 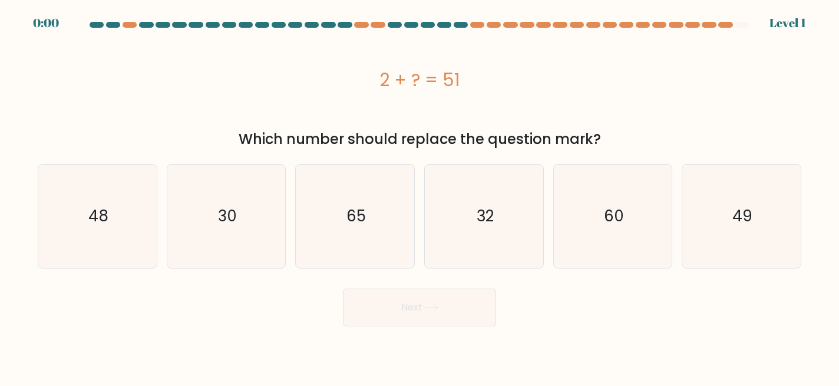 What do you see at coordinates (98, 216) in the screenshot?
I see `text: 48` at bounding box center [98, 216].